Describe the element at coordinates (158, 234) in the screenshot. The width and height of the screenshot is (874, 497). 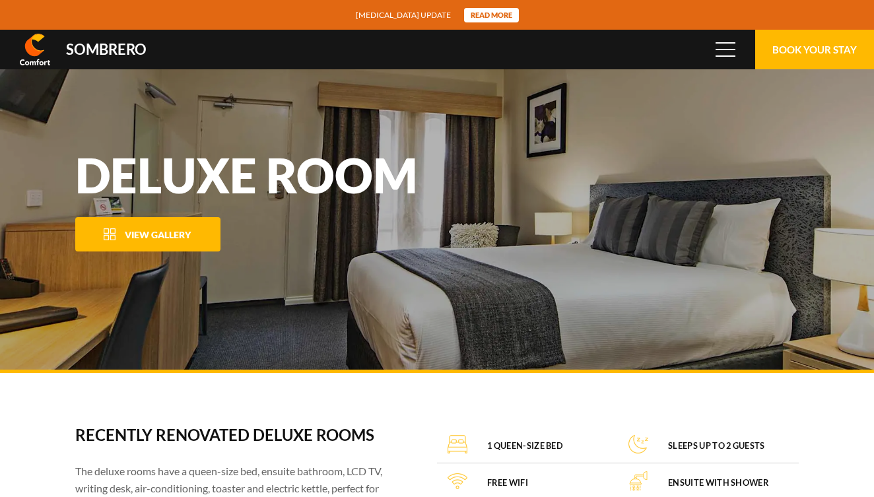
I see `span: View Gallery` at that location.